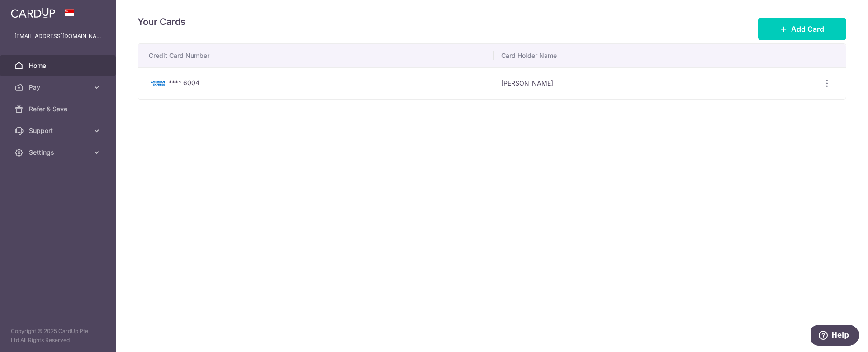 The height and width of the screenshot is (352, 868). Describe the element at coordinates (162, 22) in the screenshot. I see `h4: Your Cards` at that location.